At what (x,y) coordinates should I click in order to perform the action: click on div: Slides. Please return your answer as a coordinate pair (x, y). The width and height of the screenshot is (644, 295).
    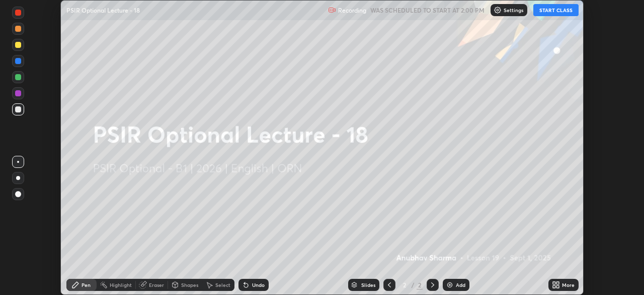
    Looking at the image, I should click on (368, 285).